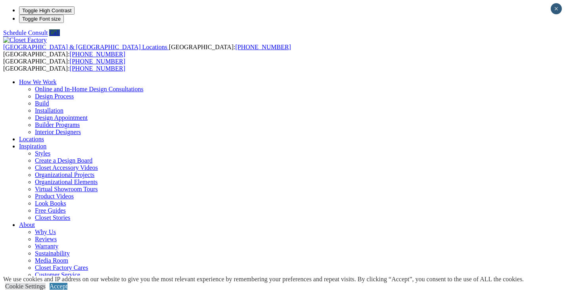 The height and width of the screenshot is (290, 565). Describe the element at coordinates (54, 33) in the screenshot. I see `a: Call` at that location.